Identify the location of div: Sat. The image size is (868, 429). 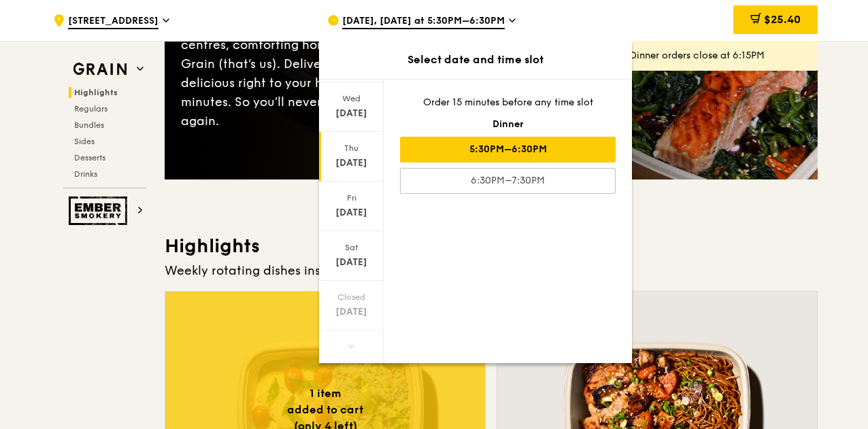
(351, 248).